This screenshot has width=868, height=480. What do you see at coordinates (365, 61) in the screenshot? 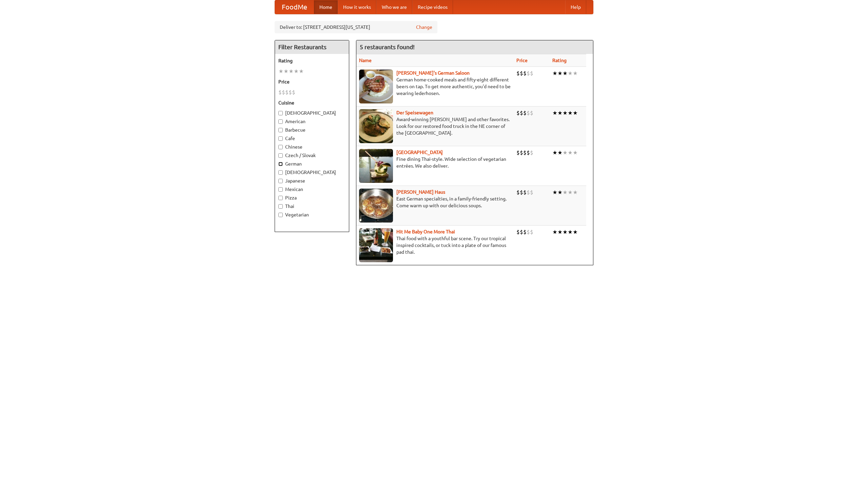
I see `a: Name` at bounding box center [365, 61].